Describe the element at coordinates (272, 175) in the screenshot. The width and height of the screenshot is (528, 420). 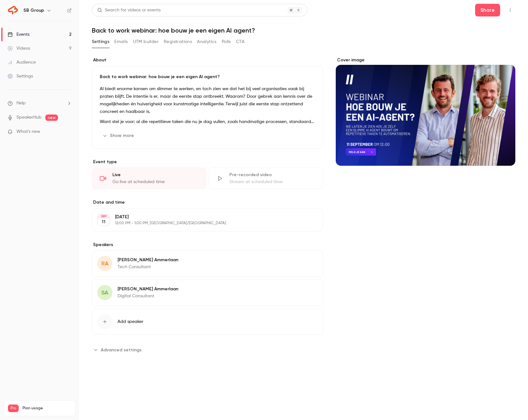
I see `div: Pre-recorded video` at that location.